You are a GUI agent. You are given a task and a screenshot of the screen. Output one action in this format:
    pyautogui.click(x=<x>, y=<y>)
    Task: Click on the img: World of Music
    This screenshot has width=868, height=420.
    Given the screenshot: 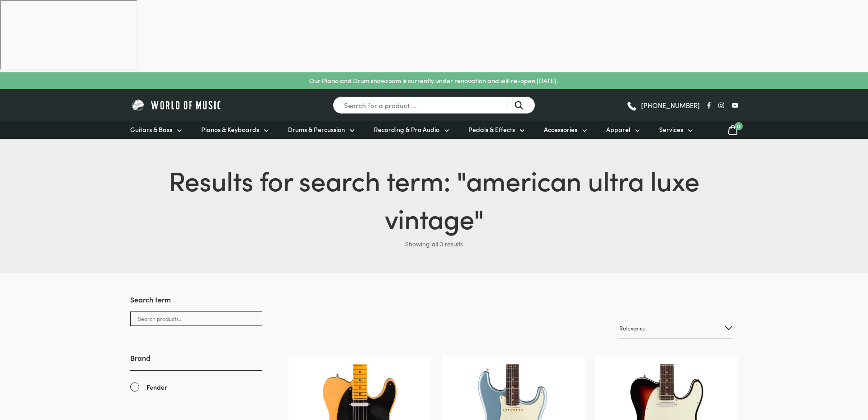 What is the action you would take?
    pyautogui.click(x=176, y=105)
    